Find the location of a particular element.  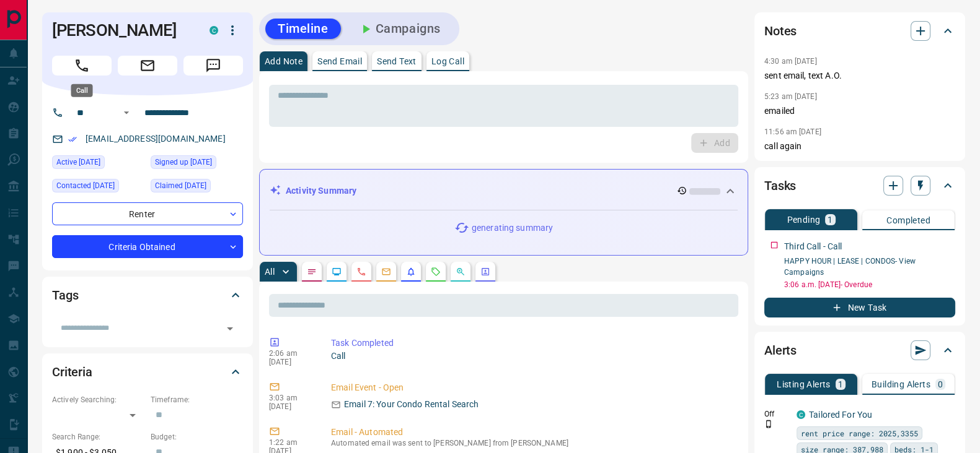

h2: Tags is located at coordinates (65, 296).